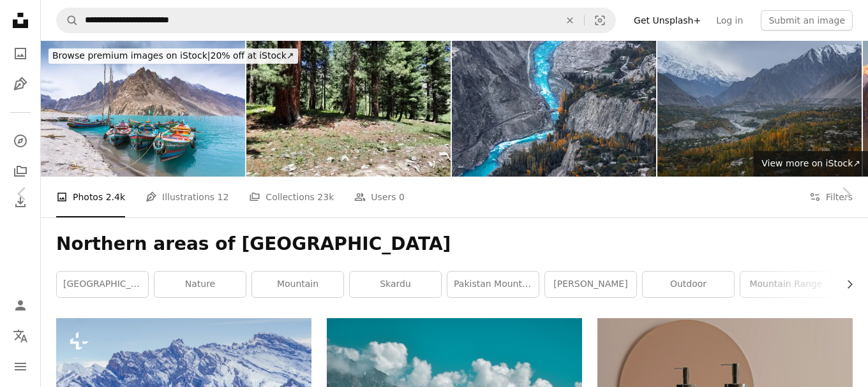  What do you see at coordinates (68, 20) in the screenshot?
I see `button: Search Unsplash` at bounding box center [68, 20].